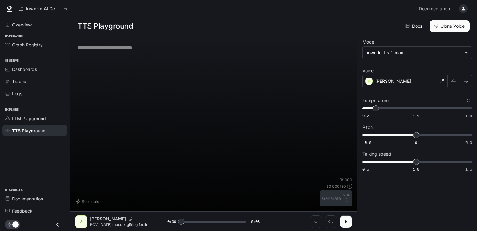 This screenshot has height=231, width=477. Describe the element at coordinates (368, 42) in the screenshot. I see `p: Model` at that location.